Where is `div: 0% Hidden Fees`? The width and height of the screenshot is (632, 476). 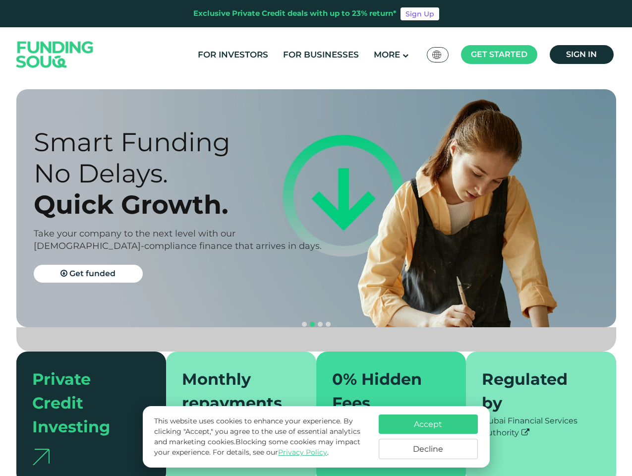 div: 0% Hidden Fees is located at coordinates (385, 391).